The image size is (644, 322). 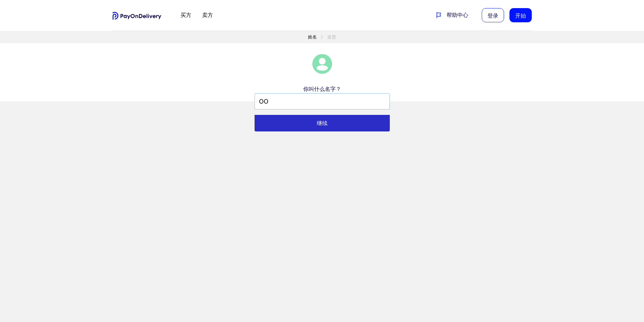 What do you see at coordinates (457, 15) in the screenshot?
I see `font: 帮助中心` at bounding box center [457, 15].